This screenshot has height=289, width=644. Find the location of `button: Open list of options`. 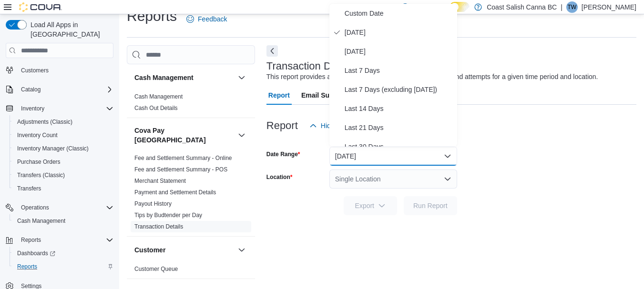

button: Open list of options is located at coordinates (447, 179).